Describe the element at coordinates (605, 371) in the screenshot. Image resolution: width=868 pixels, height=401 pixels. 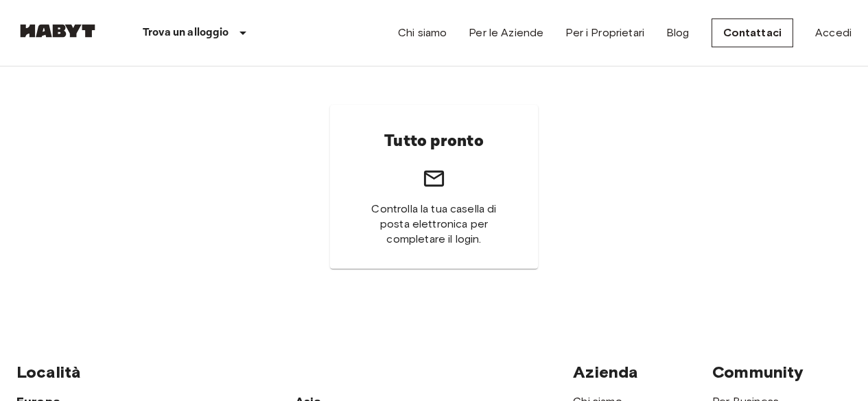
I see `span: Azienda` at that location.